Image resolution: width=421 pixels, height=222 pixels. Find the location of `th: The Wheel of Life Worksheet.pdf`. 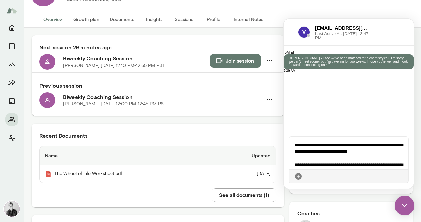

th: The Wheel of Life Worksheet.pdf is located at coordinates (128, 174).